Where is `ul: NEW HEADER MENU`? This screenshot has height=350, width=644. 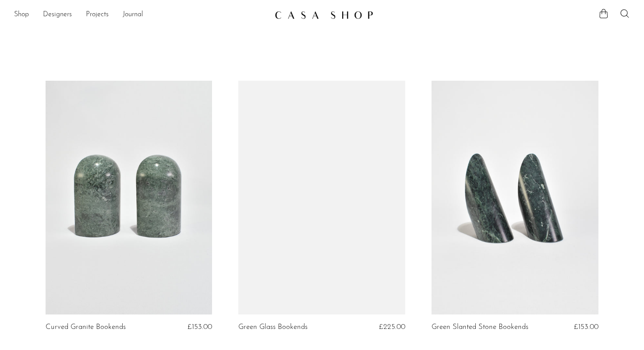
ul: NEW HEADER MENU is located at coordinates (140, 15).